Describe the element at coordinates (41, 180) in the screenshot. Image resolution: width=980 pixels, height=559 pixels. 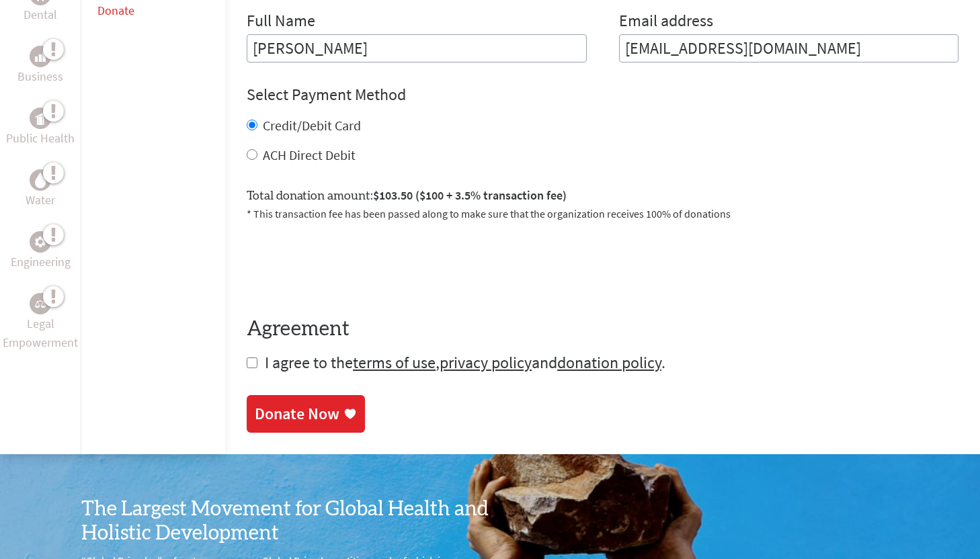
I see `img: Water` at that location.